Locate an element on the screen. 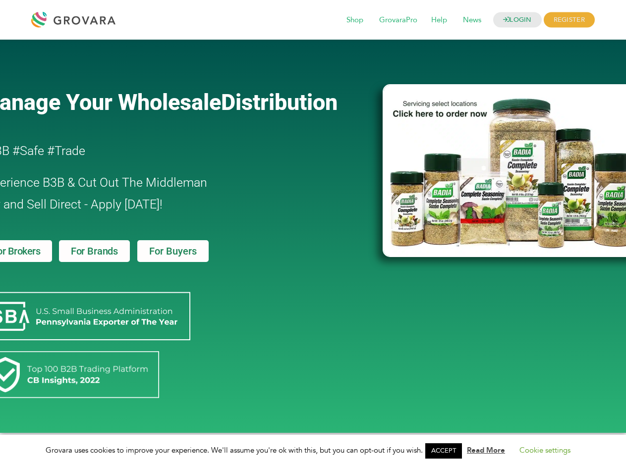 The width and height of the screenshot is (626, 467). span: News is located at coordinates (472, 20).